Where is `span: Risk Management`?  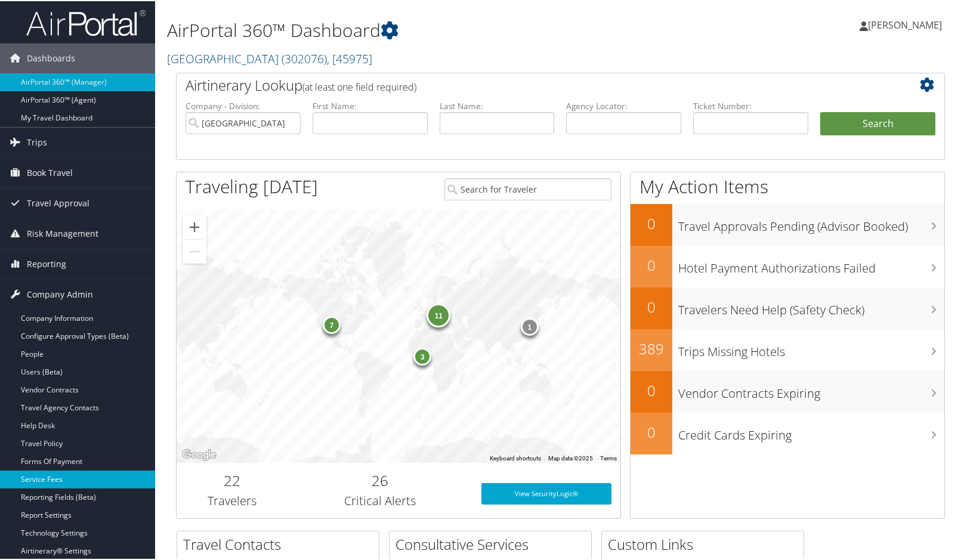 span: Risk Management is located at coordinates (63, 233).